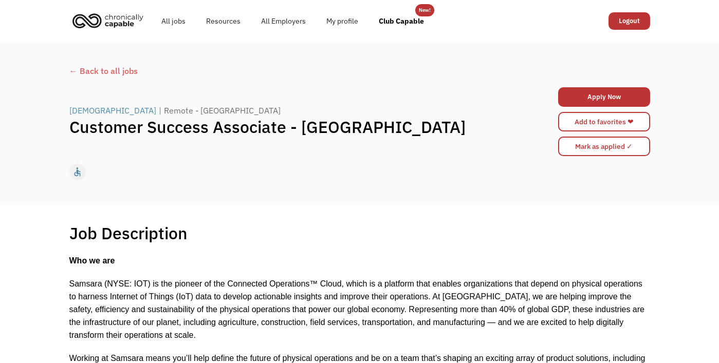  What do you see at coordinates (173, 21) in the screenshot?
I see `a: All jobs` at bounding box center [173, 21].